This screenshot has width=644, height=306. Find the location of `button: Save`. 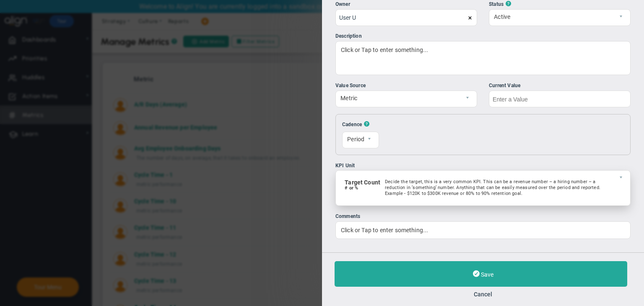

button: Save is located at coordinates (481, 274).